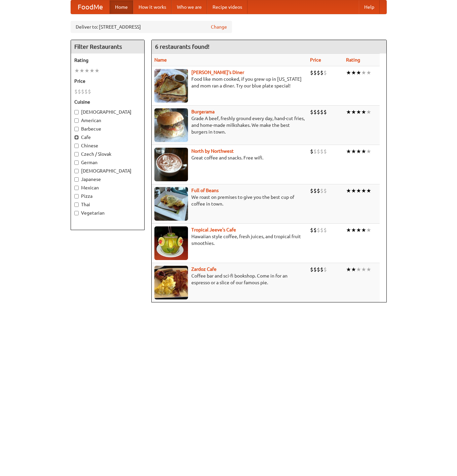 The image size is (457, 476). I want to click on input: Pizza, so click(76, 196).